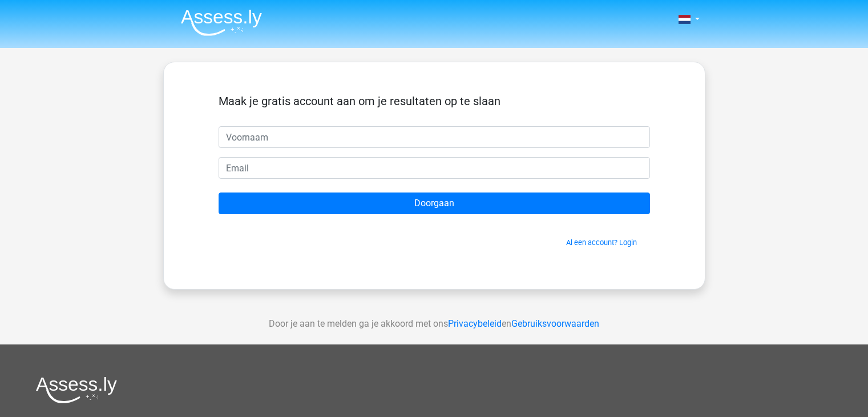  Describe the element at coordinates (77, 390) in the screenshot. I see `img: Assessly logo` at that location.